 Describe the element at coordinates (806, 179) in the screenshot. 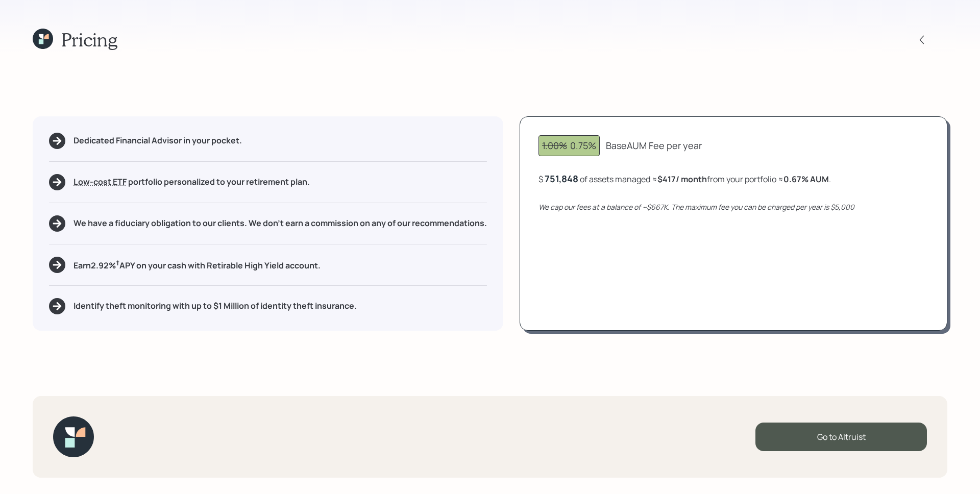

I see `b: 0.67 % AUM` at that location.